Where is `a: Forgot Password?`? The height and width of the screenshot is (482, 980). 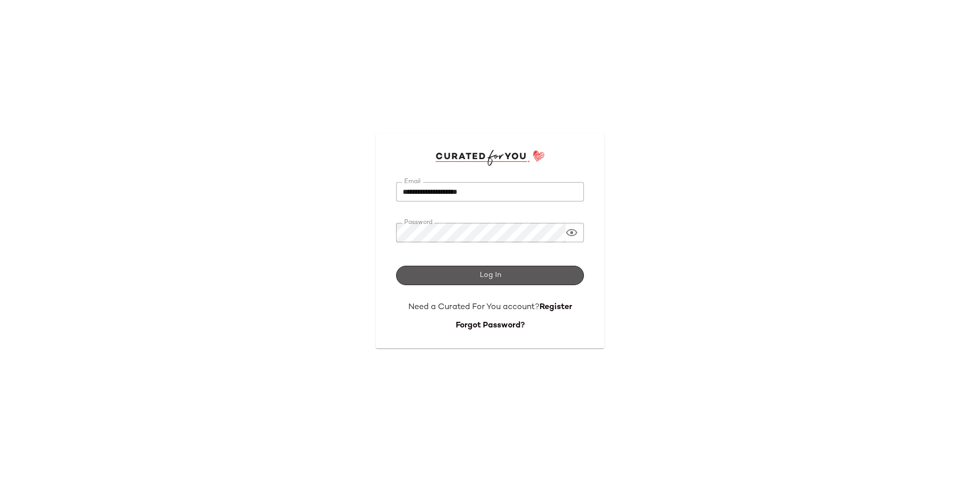
a: Forgot Password? is located at coordinates (490, 326).